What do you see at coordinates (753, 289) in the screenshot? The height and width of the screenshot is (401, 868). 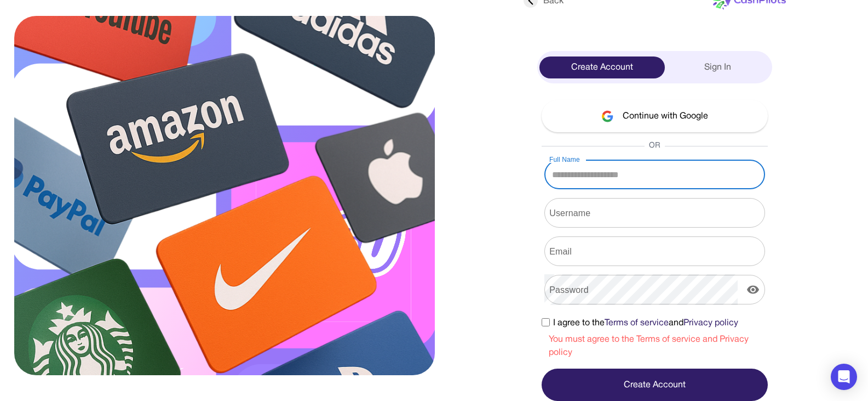 I see `button: display the password` at bounding box center [753, 289].